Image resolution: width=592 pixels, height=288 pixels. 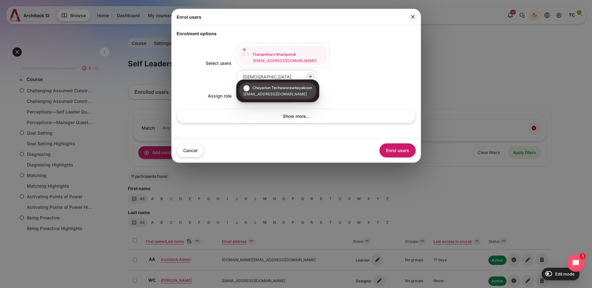 I want to click on span: Thananthorn Khanijomdi, so click(x=274, y=54).